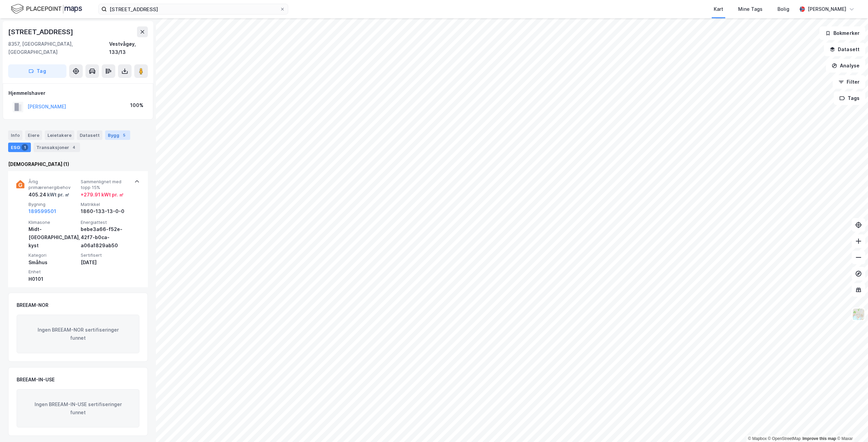 Image resolution: width=868 pixels, height=442 pixels. What do you see at coordinates (842, 34) in the screenshot?
I see `button: Bokmerker` at bounding box center [842, 34].